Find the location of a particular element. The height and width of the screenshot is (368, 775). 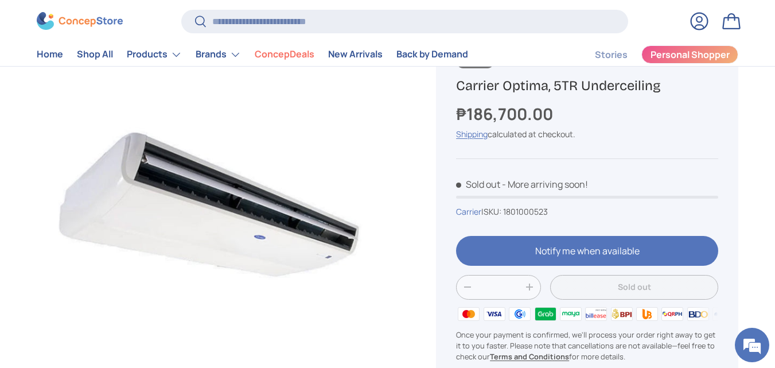

img: ConcepStore is located at coordinates (80, 21).